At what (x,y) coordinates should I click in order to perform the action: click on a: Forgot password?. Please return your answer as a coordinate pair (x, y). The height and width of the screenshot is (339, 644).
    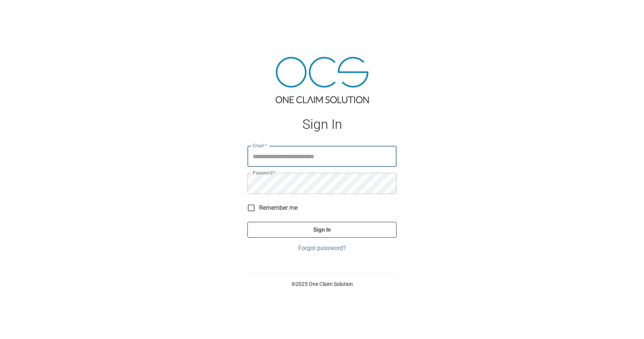
    Looking at the image, I should click on (322, 248).